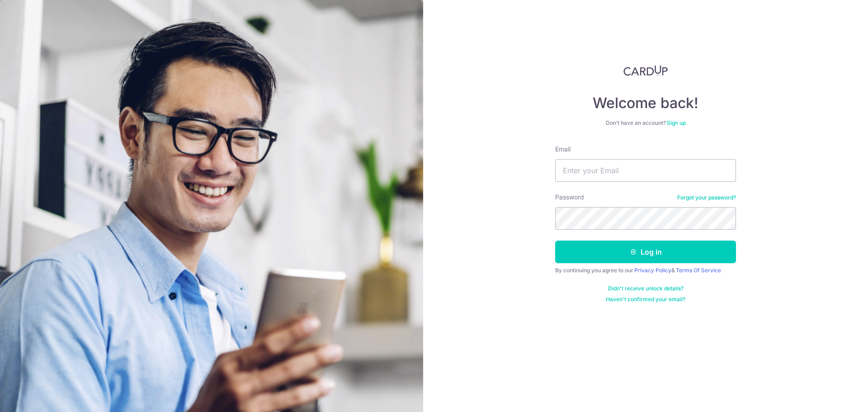 This screenshot has width=868, height=412. Describe the element at coordinates (646, 170) in the screenshot. I see `input: Enter your Email` at that location.